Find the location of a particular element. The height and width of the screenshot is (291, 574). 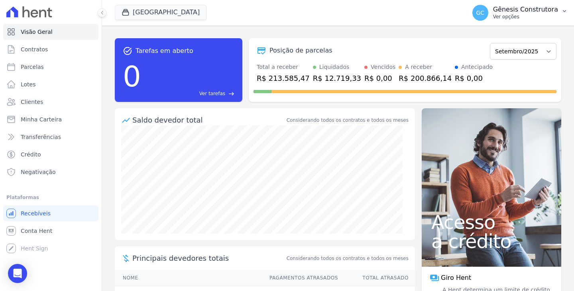

span: Tarefas em aberto is located at coordinates (164, 51).